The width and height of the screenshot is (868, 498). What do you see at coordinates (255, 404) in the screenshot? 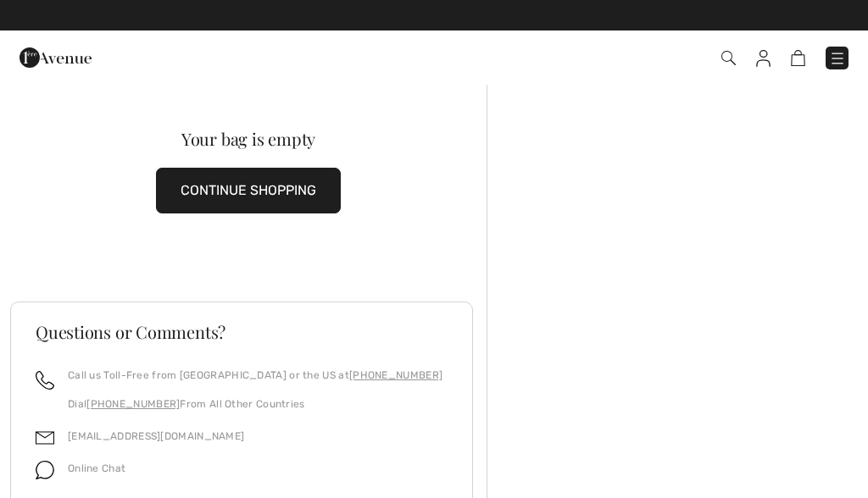
I see `p: Dial From All Other Countries` at bounding box center [255, 404].